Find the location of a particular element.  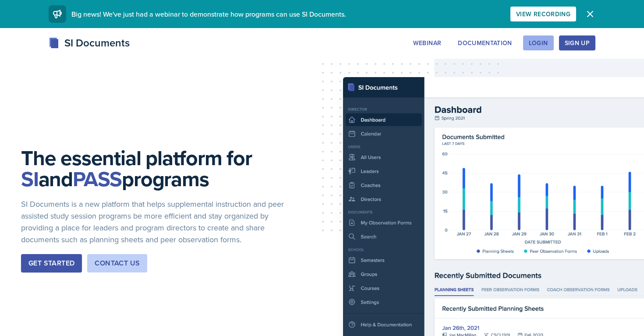

button: View Recording is located at coordinates (543, 14).